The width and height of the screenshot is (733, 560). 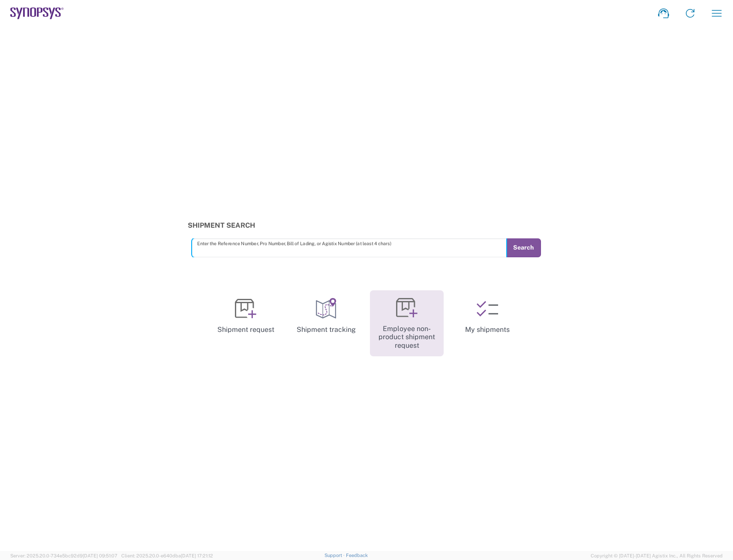 I want to click on a: Shipment tracking, so click(x=326, y=316).